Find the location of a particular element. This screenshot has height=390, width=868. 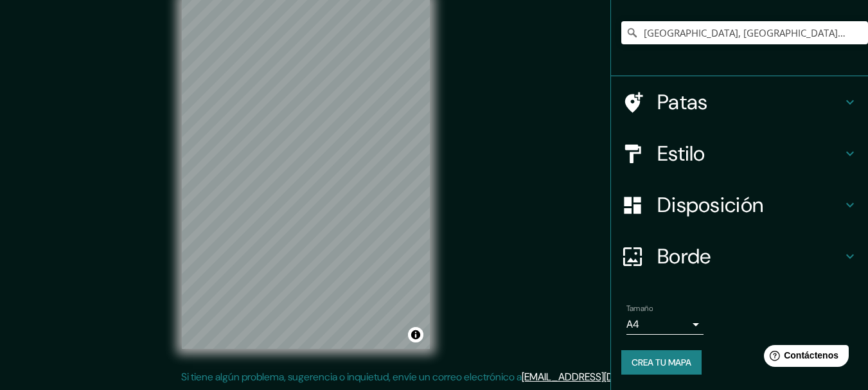

font: Contáctenos is located at coordinates (57, 15).